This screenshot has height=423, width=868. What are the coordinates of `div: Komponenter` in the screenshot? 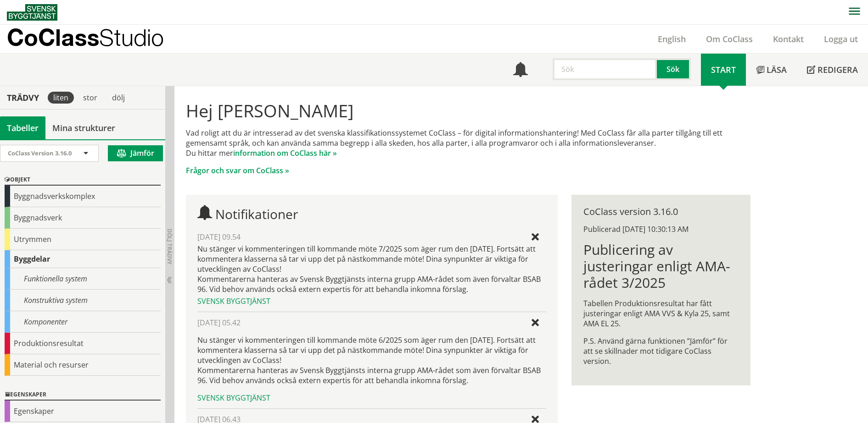 It's located at (83, 322).